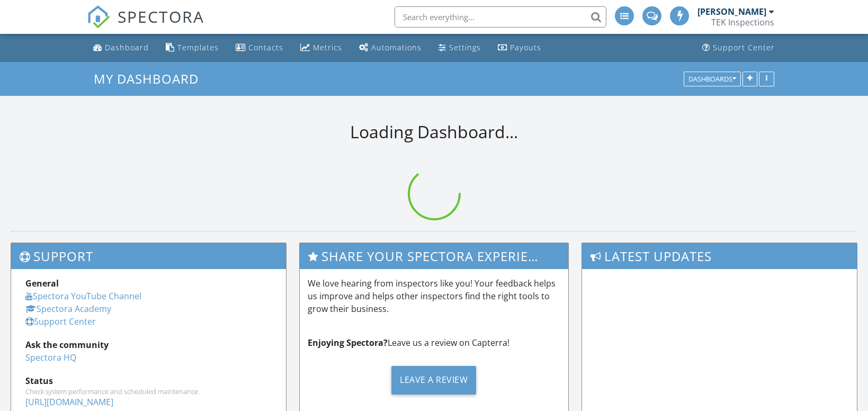 The height and width of the screenshot is (411, 868). Describe the element at coordinates (192, 47) in the screenshot. I see `a: Templates` at that location.